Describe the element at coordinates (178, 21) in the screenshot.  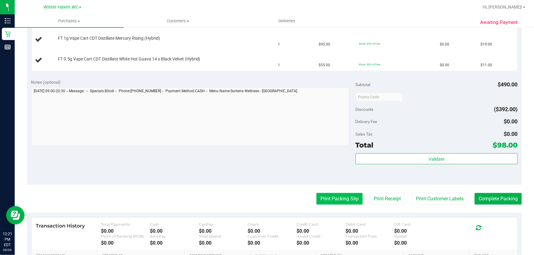
I see `span: Customers` at that location.